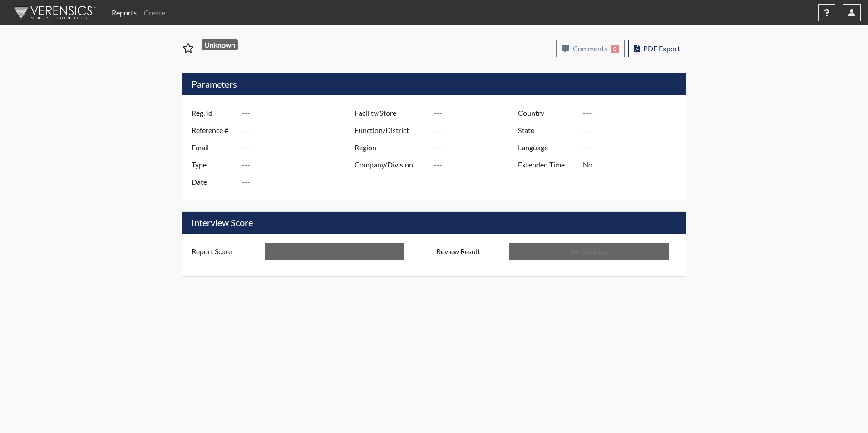  Describe the element at coordinates (547, 130) in the screenshot. I see `label: State` at that location.